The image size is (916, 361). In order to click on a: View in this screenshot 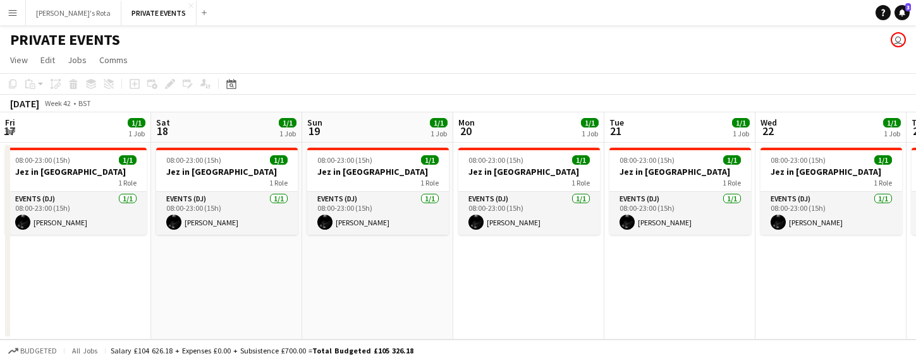, I will do `click(19, 60)`.